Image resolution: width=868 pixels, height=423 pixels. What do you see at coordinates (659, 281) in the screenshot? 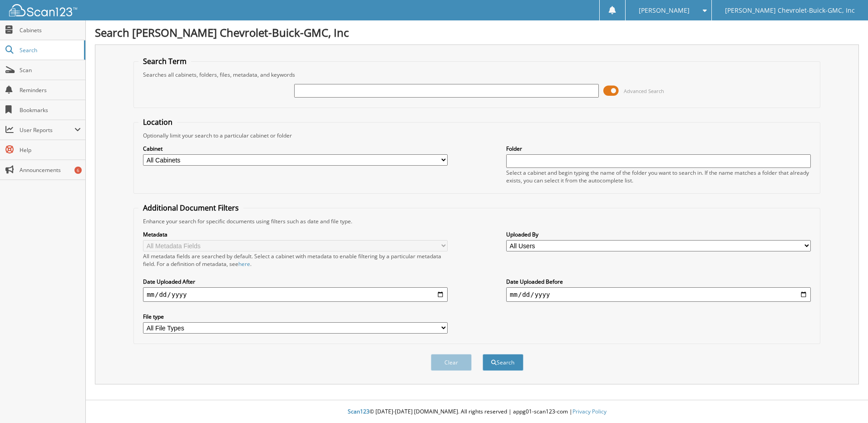
I see `label: Date Uploaded Before` at bounding box center [659, 281].